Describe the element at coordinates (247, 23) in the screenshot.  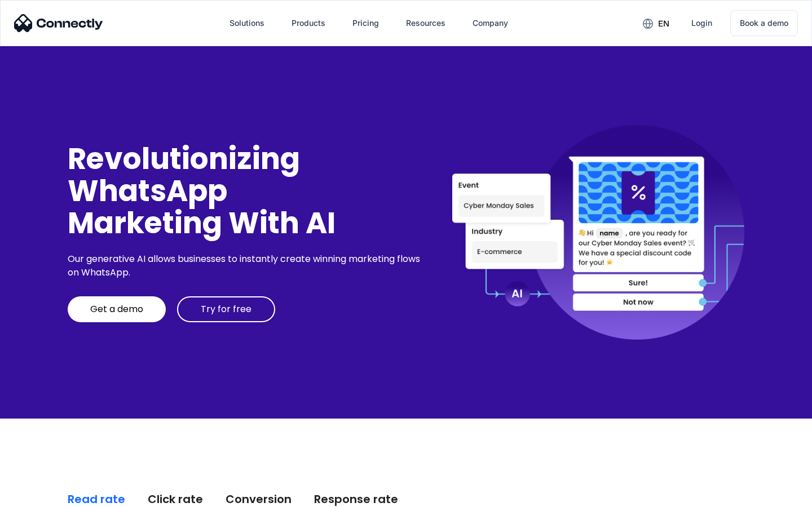
I see `div: Solutions` at that location.